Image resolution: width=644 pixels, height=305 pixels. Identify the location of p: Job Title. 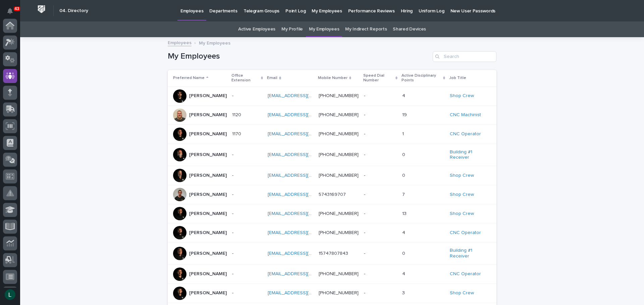
(458, 78).